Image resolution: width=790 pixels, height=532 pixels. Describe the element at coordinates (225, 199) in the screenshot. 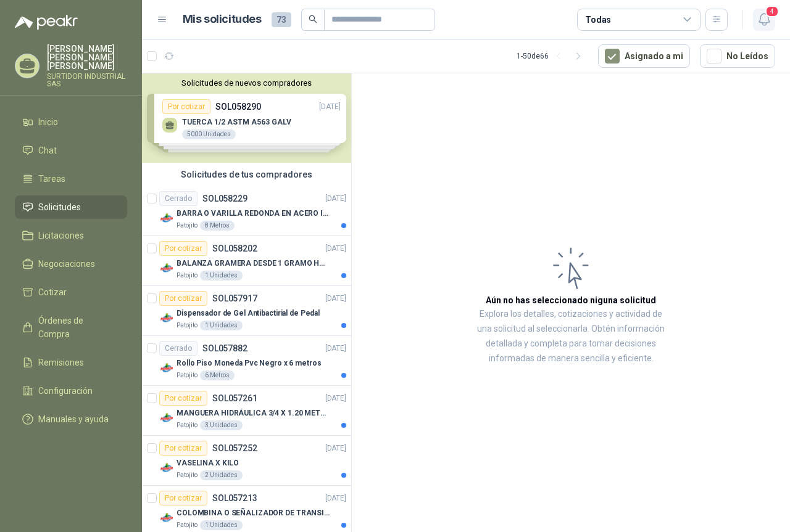

I see `p: SOL058229` at that location.